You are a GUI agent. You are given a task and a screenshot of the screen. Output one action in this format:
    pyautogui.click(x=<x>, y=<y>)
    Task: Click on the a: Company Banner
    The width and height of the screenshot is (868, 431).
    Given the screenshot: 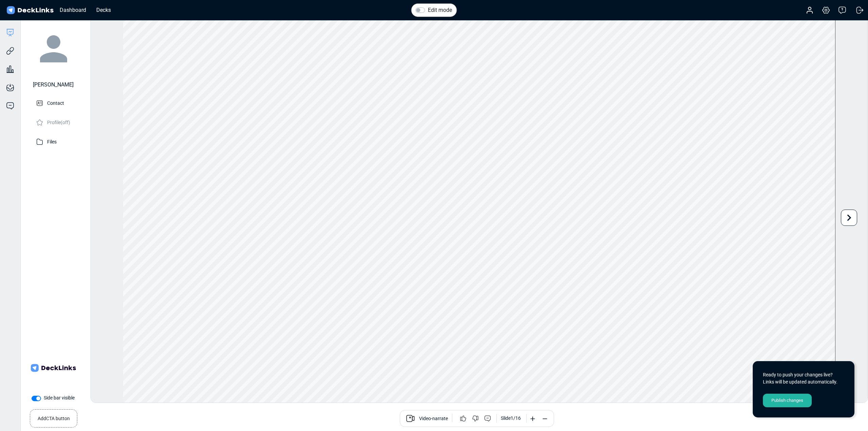 What is the action you would take?
    pyautogui.click(x=54, y=368)
    